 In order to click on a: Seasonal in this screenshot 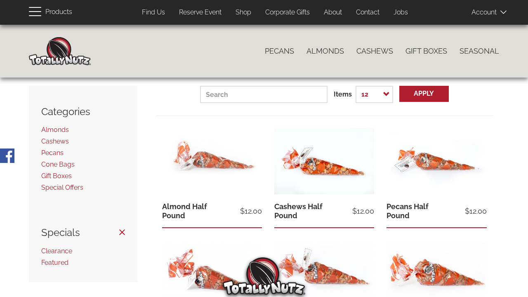, I will do `click(480, 51)`.